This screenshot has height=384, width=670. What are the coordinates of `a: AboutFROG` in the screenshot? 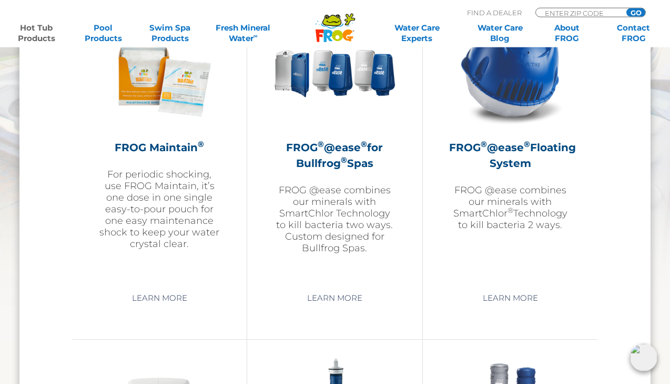 It's located at (567, 33).